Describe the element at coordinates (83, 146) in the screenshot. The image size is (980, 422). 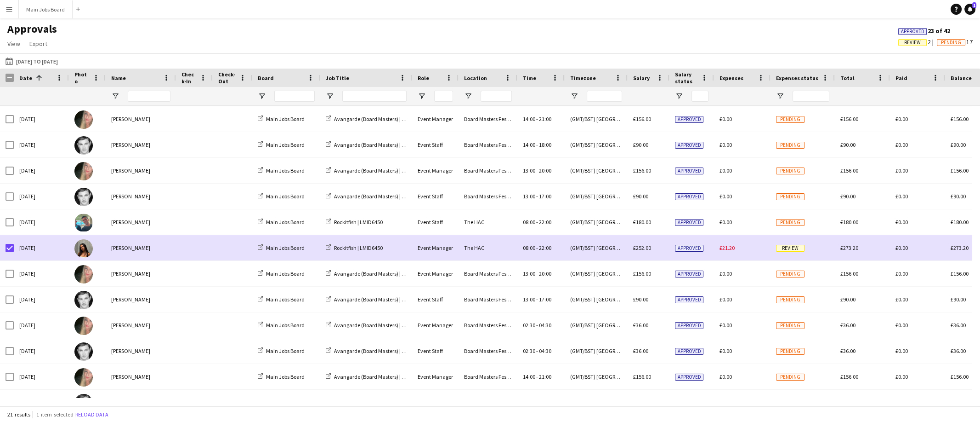
I see `img: Jay Slovick` at that location.